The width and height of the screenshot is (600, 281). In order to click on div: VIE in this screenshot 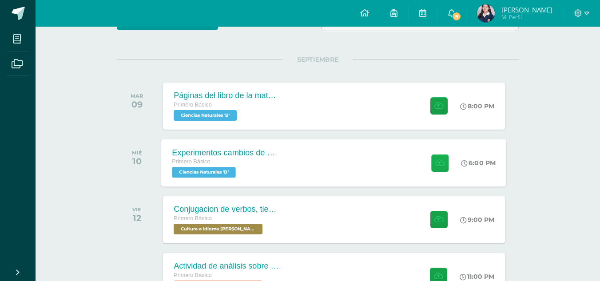, I will do `click(137, 210)`.